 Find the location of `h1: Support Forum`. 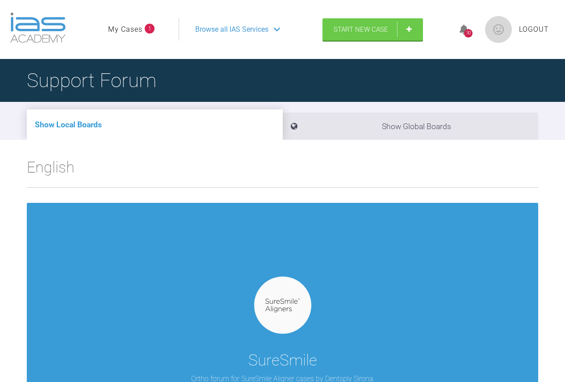

h1: Support Forum is located at coordinates (91, 80).